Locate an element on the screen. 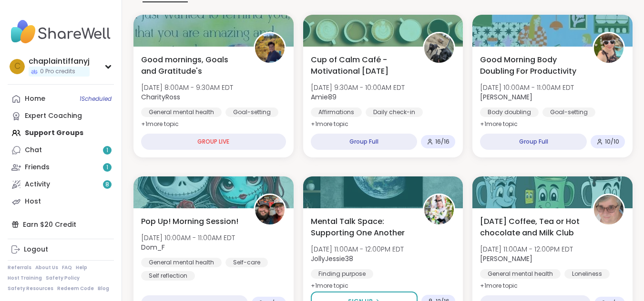  img: ShareWell Nav Logo is located at coordinates (61, 32).